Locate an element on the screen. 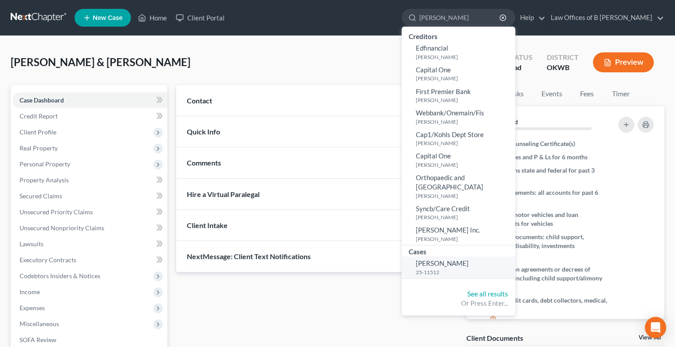  div: OKWB is located at coordinates (563, 67).